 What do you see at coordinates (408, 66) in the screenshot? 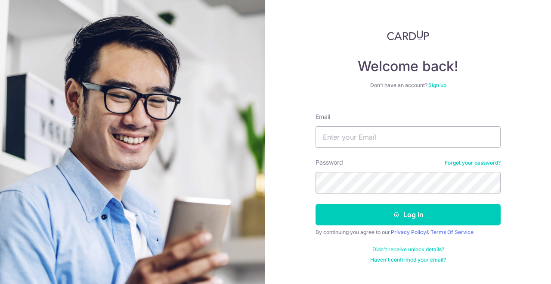
I see `h4: Welcome back!` at bounding box center [408, 66].